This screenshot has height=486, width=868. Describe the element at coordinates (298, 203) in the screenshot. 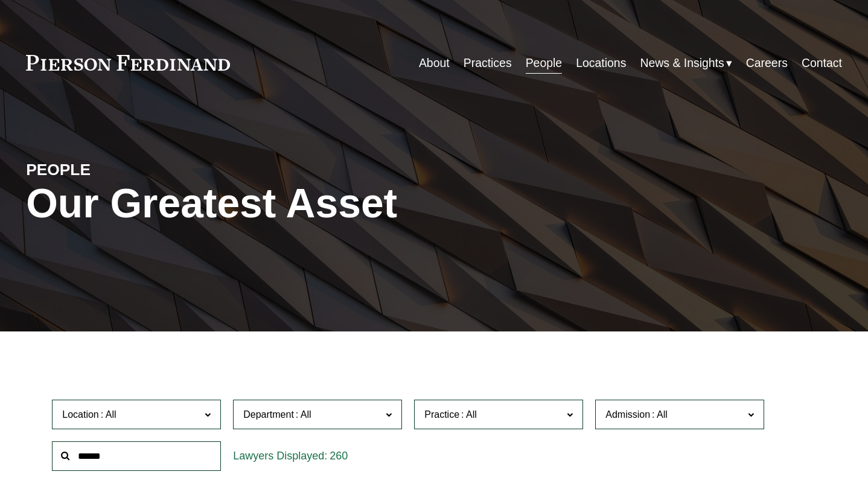

I see `h1: Our Greatest Asset` at that location.